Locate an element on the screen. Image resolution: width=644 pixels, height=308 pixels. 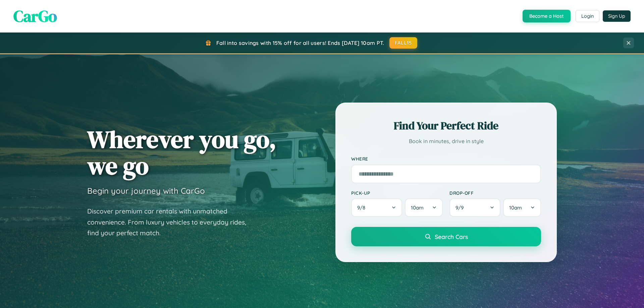
button: 9/9 is located at coordinates (475, 207).